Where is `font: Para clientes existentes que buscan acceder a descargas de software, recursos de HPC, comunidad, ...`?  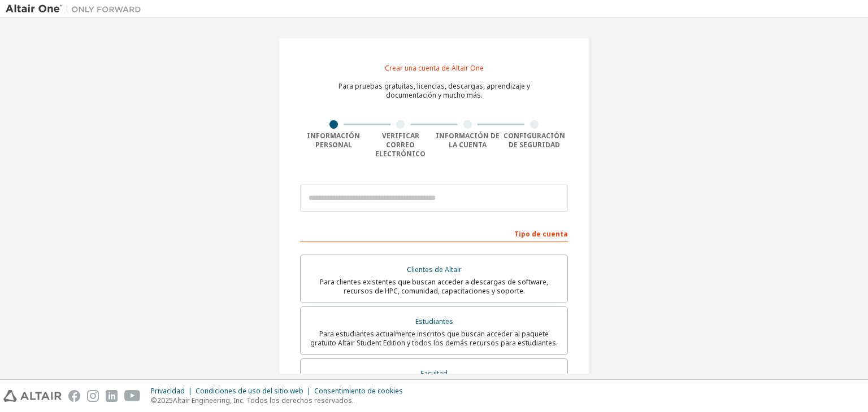 font: Para clientes existentes que buscan acceder a descargas de software, recursos de HPC, comunidad, ... is located at coordinates (434, 286).